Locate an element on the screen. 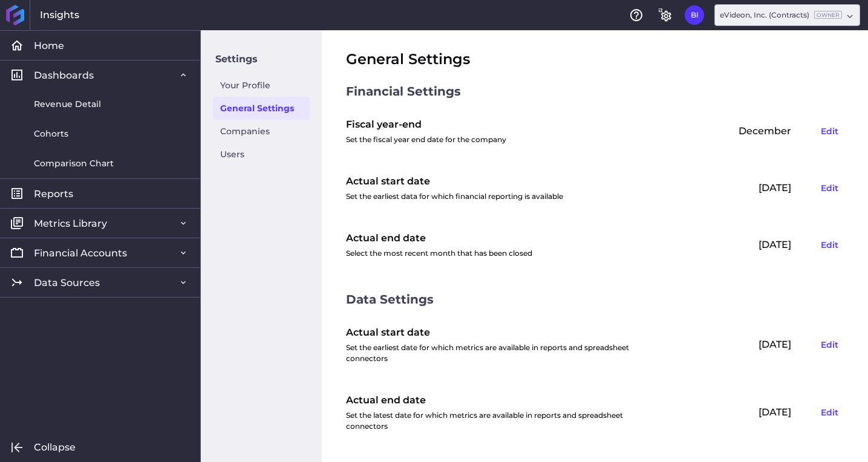  span: Collapse is located at coordinates (54, 447).